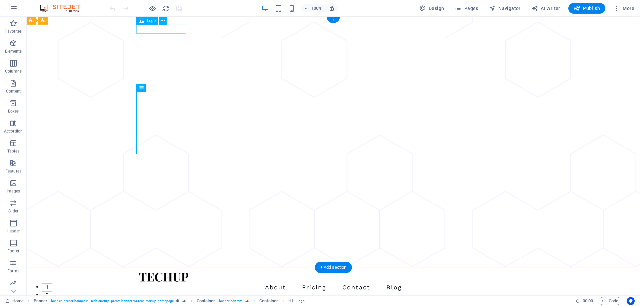 This screenshot has height=306, width=640. I want to click on span: Code, so click(610, 301).